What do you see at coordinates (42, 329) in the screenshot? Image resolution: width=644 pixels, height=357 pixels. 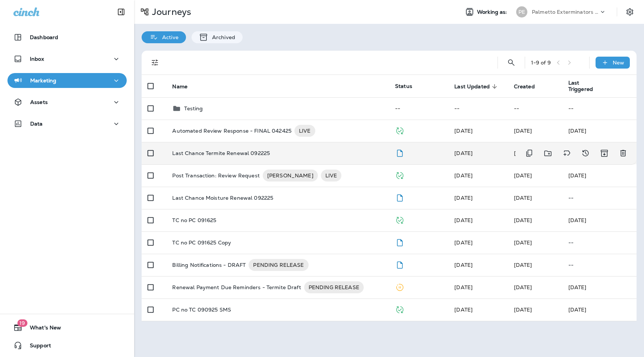 I see `span: What's New` at bounding box center [42, 329].